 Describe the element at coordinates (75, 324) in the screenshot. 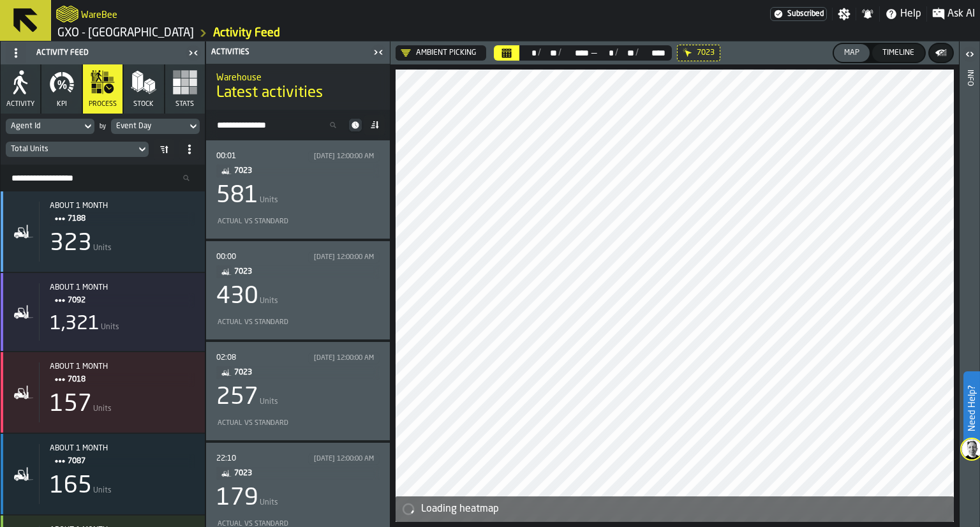

I see `div: 1,321` at that location.